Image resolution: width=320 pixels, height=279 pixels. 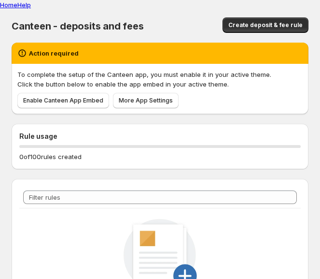 I want to click on a: Help, so click(x=24, y=5).